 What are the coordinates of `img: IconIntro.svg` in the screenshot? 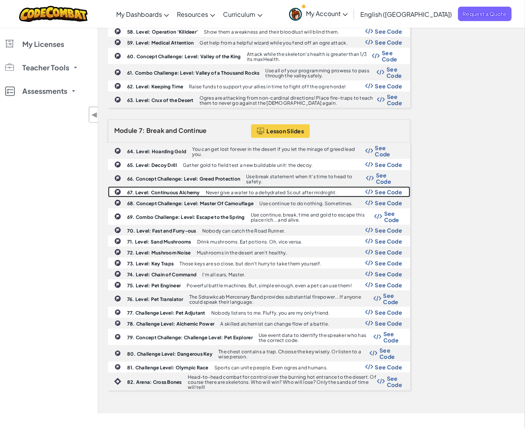 It's located at (118, 382).